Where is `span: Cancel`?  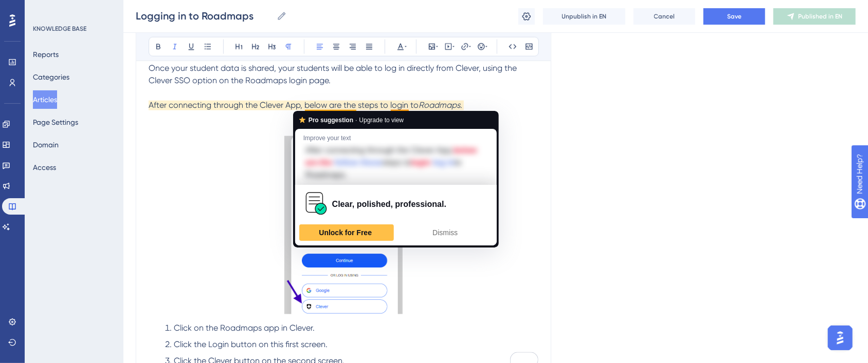
span: Cancel is located at coordinates (664, 17).